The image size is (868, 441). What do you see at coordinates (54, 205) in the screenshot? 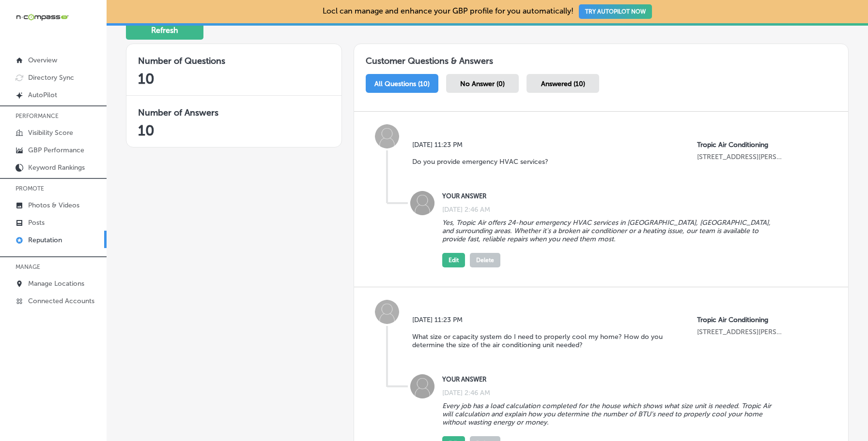
I see `p: Photos & Videos` at bounding box center [54, 205].